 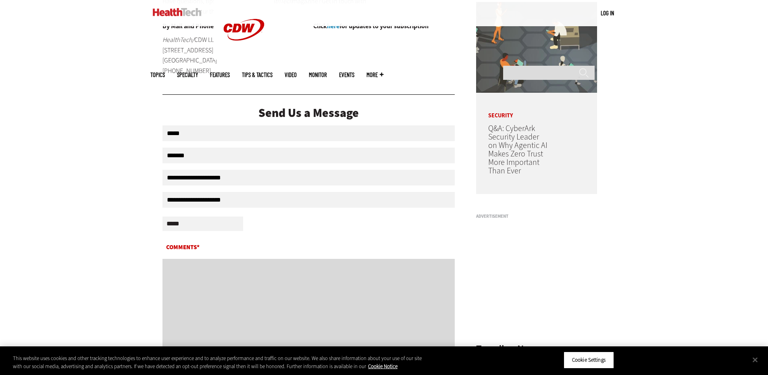 What do you see at coordinates (607, 13) in the screenshot?
I see `a: Log in` at bounding box center [607, 13].